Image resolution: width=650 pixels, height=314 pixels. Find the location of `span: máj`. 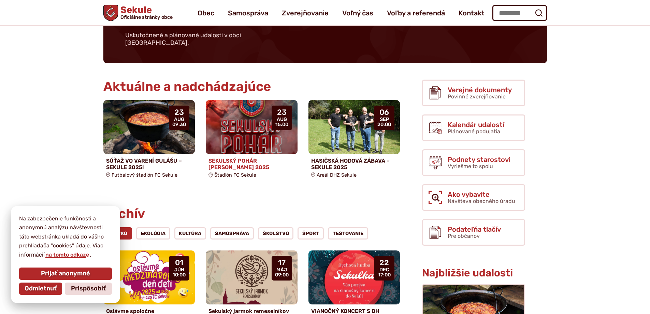

span: máj is located at coordinates (282, 270).